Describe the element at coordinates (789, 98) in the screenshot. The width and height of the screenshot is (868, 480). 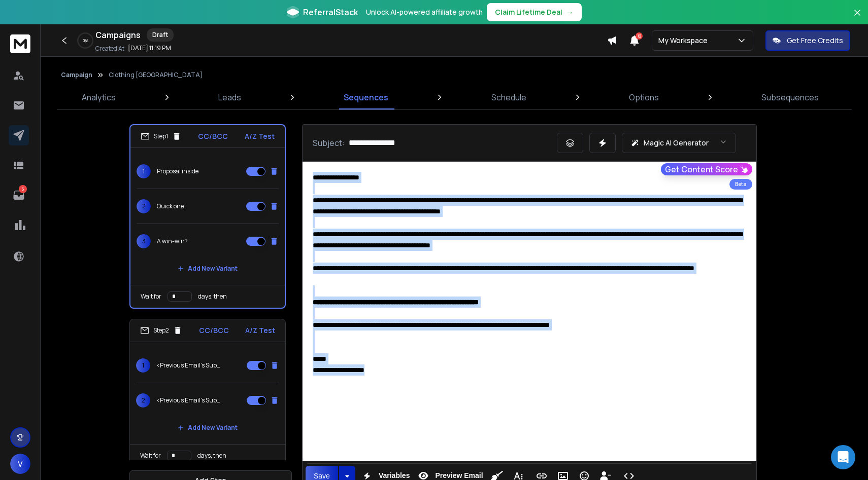
I see `a: Subsequences` at that location.